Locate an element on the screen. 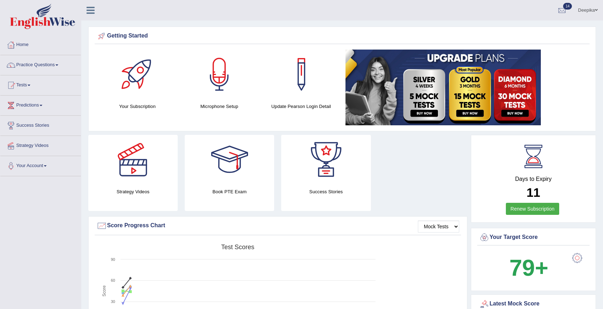  b: 11 is located at coordinates (533, 192).